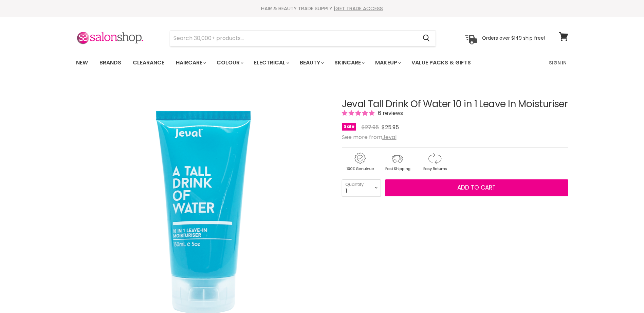 This screenshot has width=644, height=313. What do you see at coordinates (349, 127) in the screenshot?
I see `span: Sale` at bounding box center [349, 127].